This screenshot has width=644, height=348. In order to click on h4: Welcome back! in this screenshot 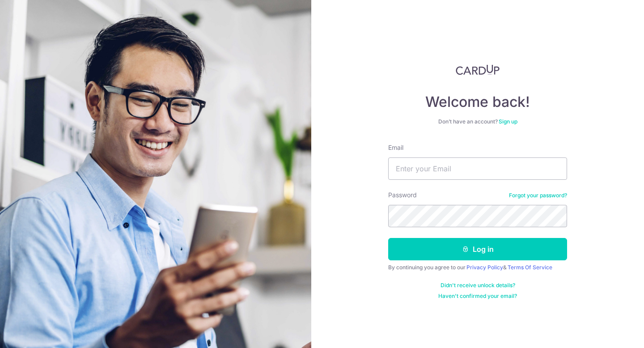, I will do `click(478, 102)`.